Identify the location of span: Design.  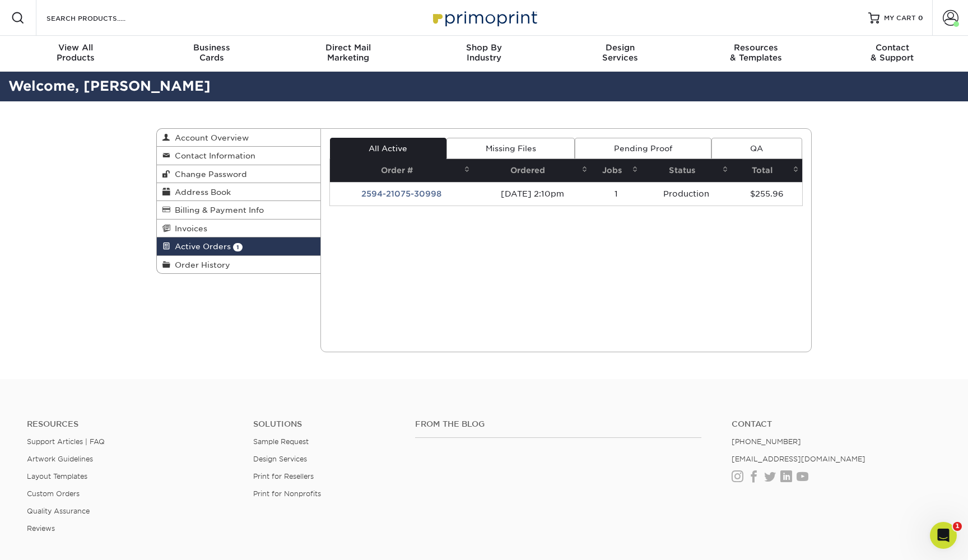
(619, 48).